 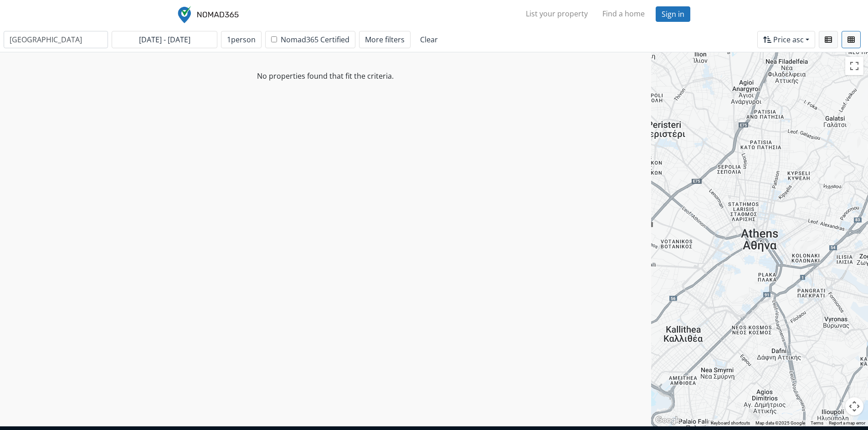 I want to click on button: More filters, so click(x=385, y=39).